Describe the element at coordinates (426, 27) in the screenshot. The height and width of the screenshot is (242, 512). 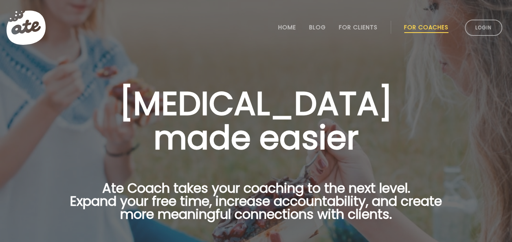
I see `a: For Coaches` at that location.